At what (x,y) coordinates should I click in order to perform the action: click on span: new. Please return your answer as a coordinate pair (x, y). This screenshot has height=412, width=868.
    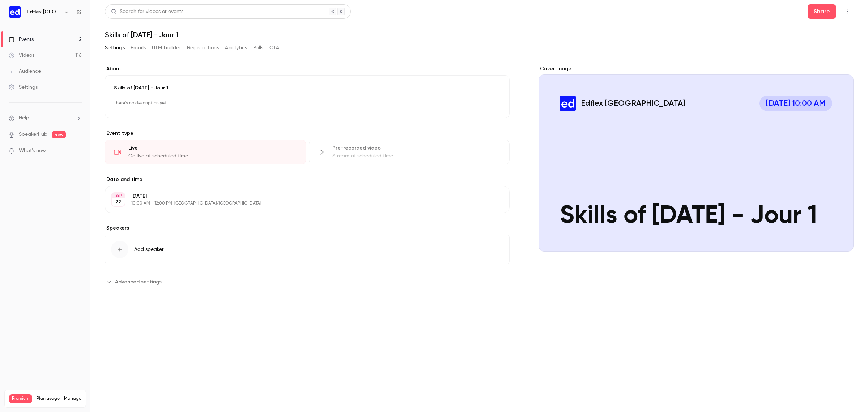
    Looking at the image, I should click on (59, 134).